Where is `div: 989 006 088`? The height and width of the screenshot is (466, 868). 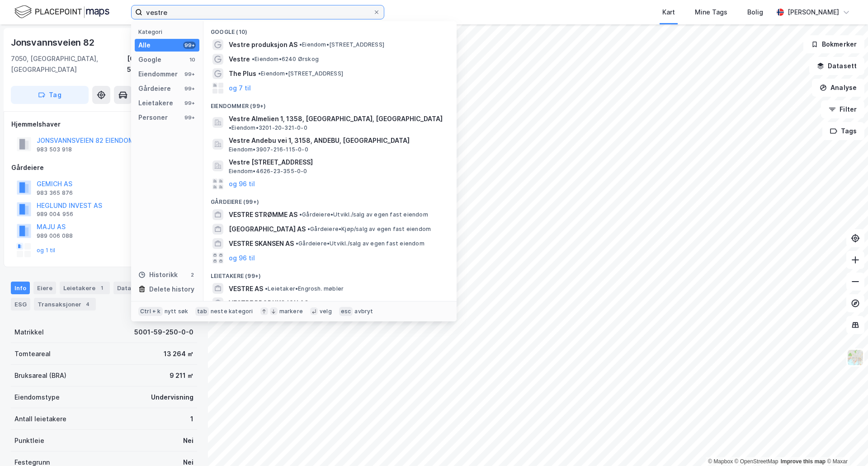 div: 989 006 088 is located at coordinates (55, 236).